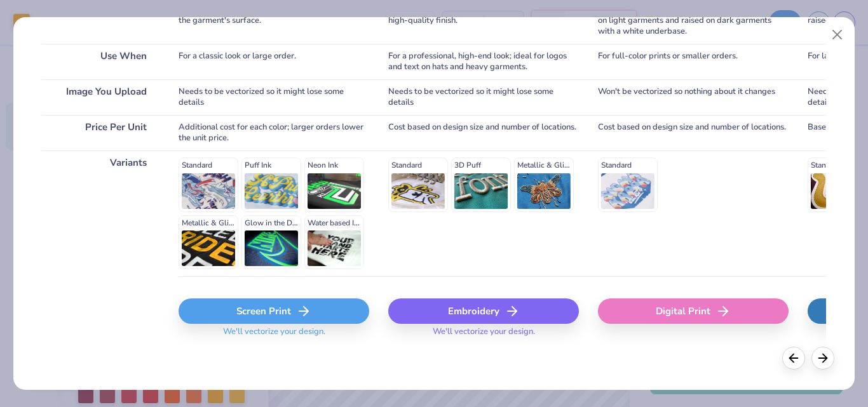  Describe the element at coordinates (693, 311) in the screenshot. I see `div: Digital Print` at that location.